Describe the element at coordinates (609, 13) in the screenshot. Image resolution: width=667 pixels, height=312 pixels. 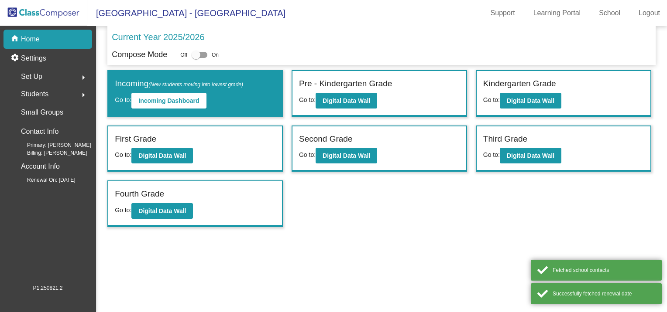
I see `a: School` at that location.